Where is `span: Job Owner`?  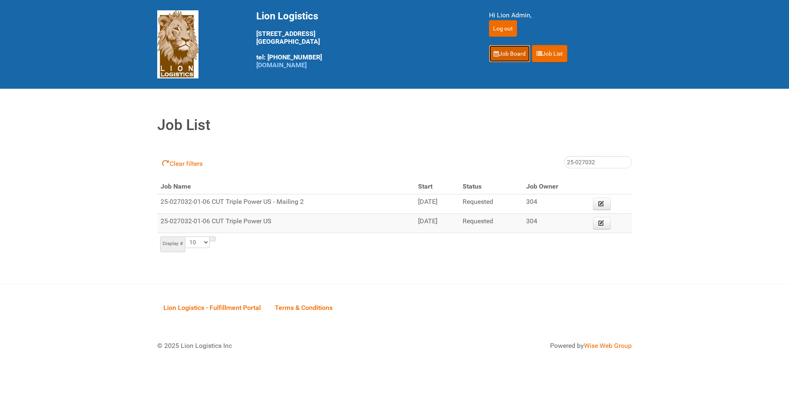
span: Job Owner is located at coordinates (542, 186).